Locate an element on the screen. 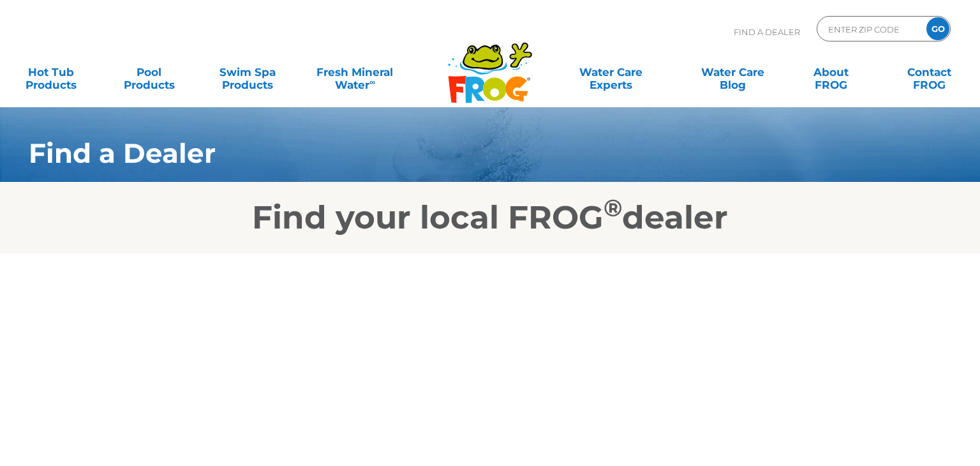  p: Find A Dealer is located at coordinates (767, 32).